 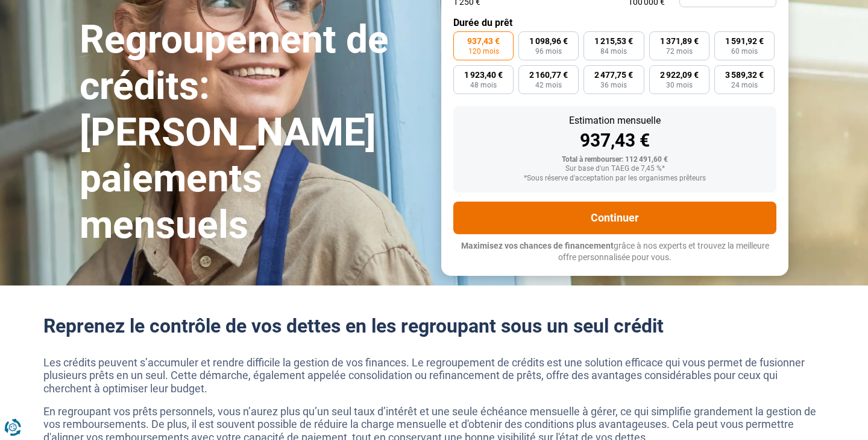 What do you see at coordinates (615, 121) in the screenshot?
I see `div: Estimation mensuelle` at bounding box center [615, 121].